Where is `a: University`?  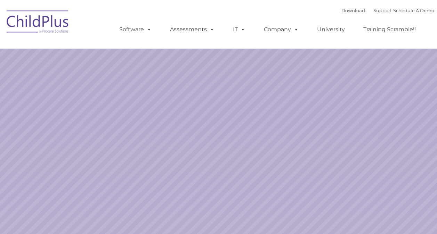
a: University is located at coordinates (331, 30).